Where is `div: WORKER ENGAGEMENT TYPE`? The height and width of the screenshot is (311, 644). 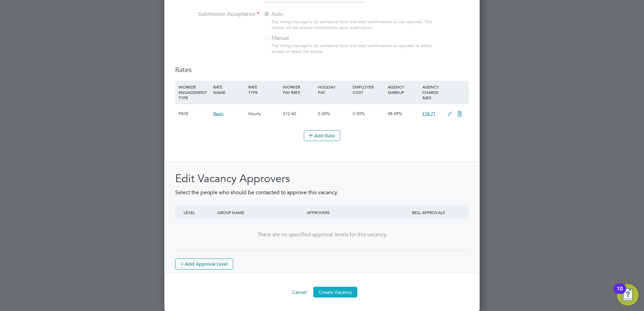
div: WORKER ENGAGEMENT TYPE is located at coordinates (194, 92).